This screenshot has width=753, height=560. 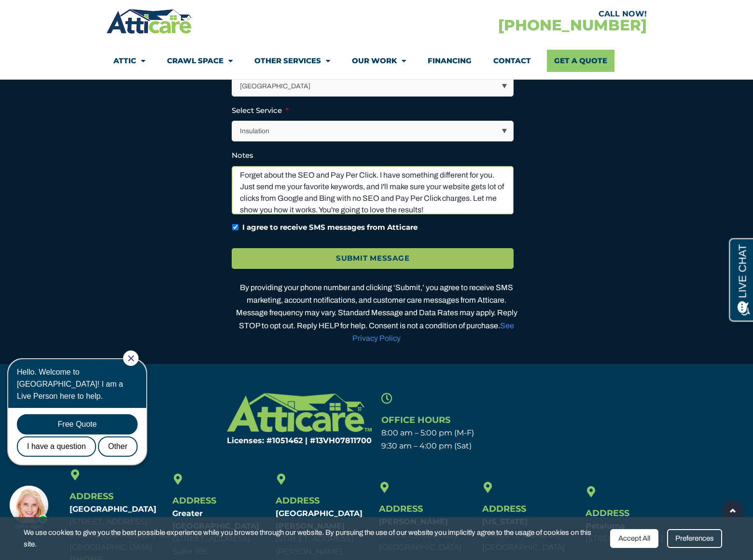 What do you see at coordinates (433, 332) in the screenshot?
I see `a: See Privacy Policy` at bounding box center [433, 332].